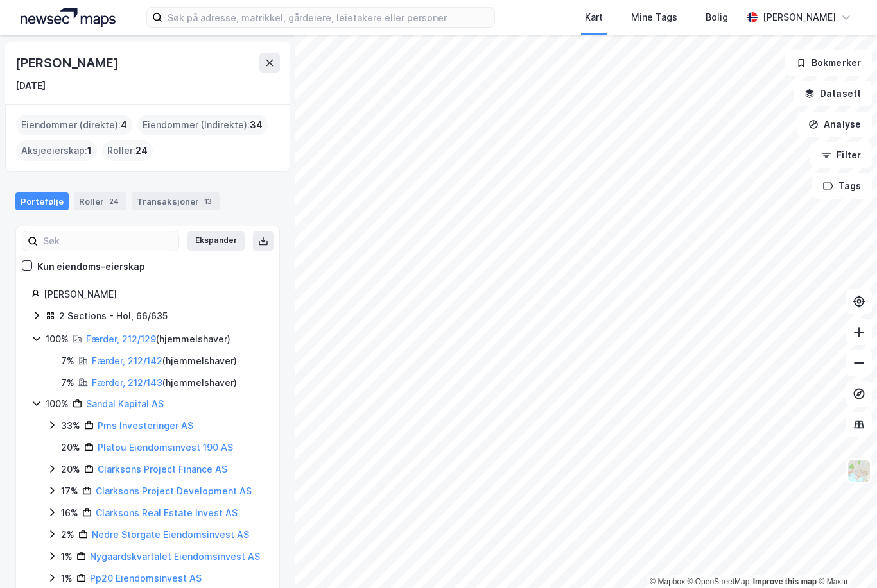 Image resolution: width=877 pixels, height=588 pixels. Describe the element at coordinates (114, 202) in the screenshot. I see `div: 24` at that location.